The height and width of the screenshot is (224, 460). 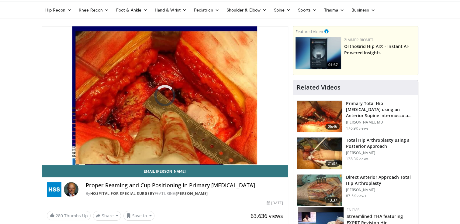 What do you see at coordinates (332, 164) in the screenshot?
I see `span: 21:37` at bounding box center [332, 164].